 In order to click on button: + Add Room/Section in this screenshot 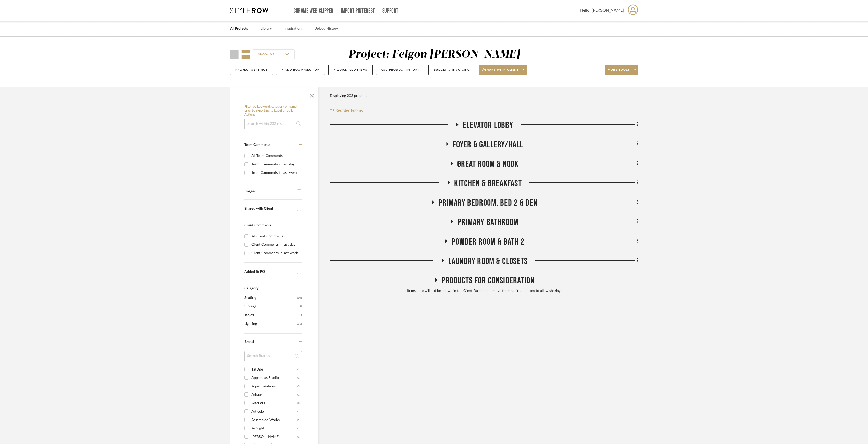, I will do `click(300, 70)`.